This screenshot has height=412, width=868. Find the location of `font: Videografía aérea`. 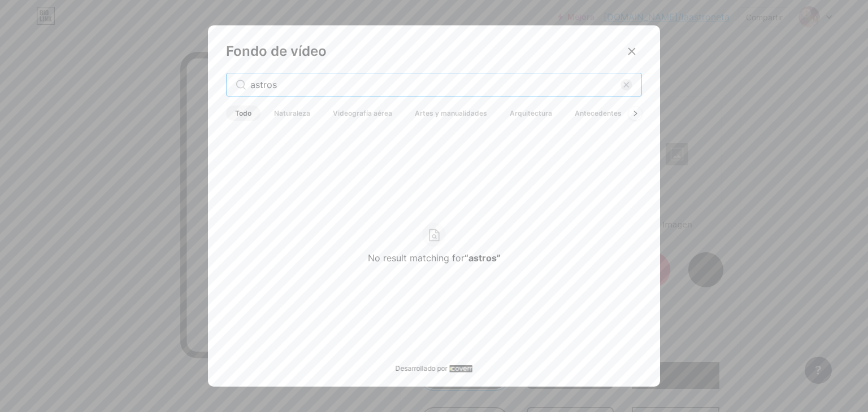

font: Videografía aérea is located at coordinates (363, 113).